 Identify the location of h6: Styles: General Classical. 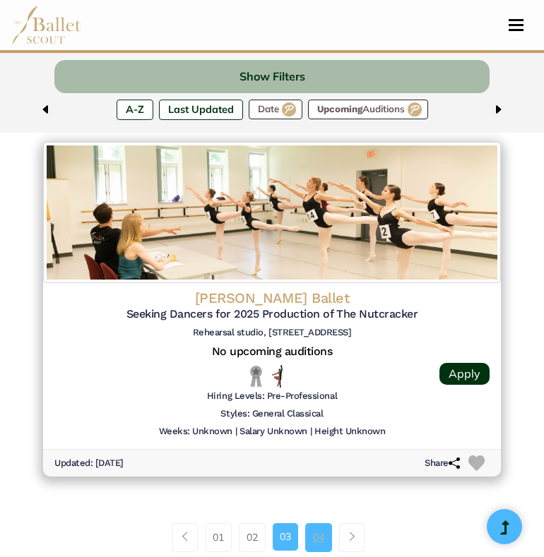
(271, 414).